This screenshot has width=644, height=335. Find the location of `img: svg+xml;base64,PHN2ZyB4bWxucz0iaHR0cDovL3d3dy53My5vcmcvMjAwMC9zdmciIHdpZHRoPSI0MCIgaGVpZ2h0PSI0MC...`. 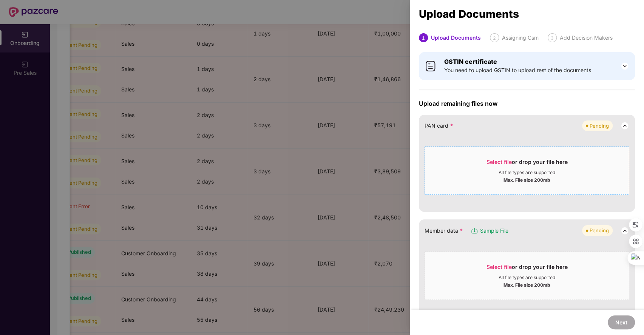

img: svg+xml;base64,PHN2ZyB4bWxucz0iaHR0cDovL3d3dy53My5vcmcvMjAwMC9zdmciIHdpZHRoPSI0MCIgaGVpZ2h0PSI0MC... is located at coordinates (431, 66).